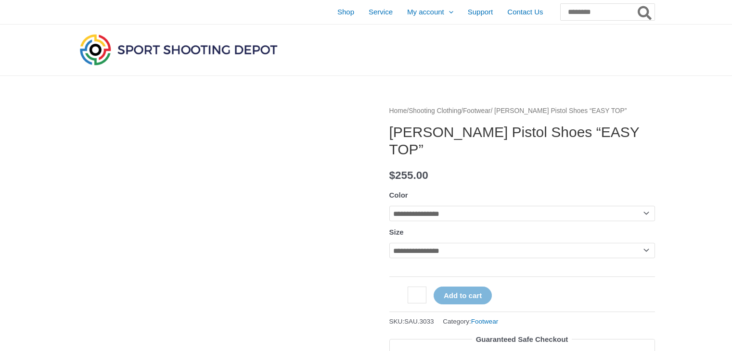 The width and height of the screenshot is (732, 351). What do you see at coordinates (398, 111) in the screenshot?
I see `a: Home` at bounding box center [398, 111].